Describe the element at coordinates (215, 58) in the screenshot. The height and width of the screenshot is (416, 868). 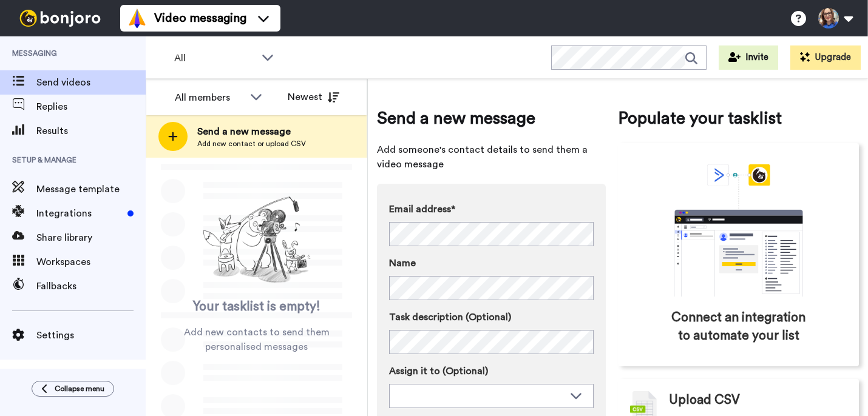
I see `span: All` at that location.